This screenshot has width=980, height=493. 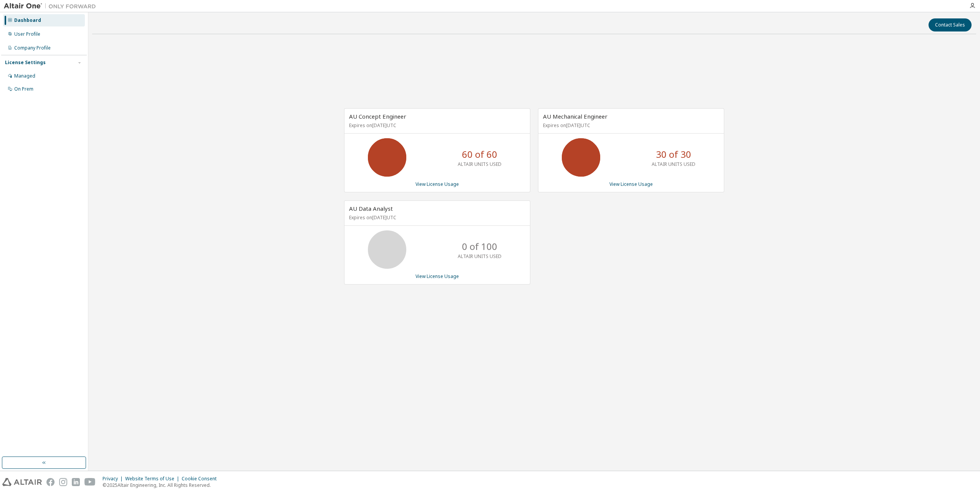 I want to click on button: Contact Sales, so click(x=951, y=25).